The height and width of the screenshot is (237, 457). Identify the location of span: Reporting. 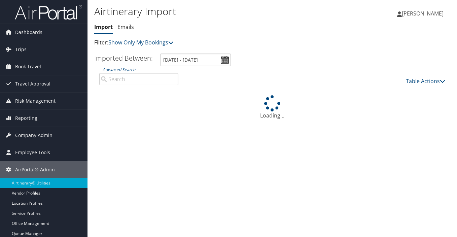
(26, 118).